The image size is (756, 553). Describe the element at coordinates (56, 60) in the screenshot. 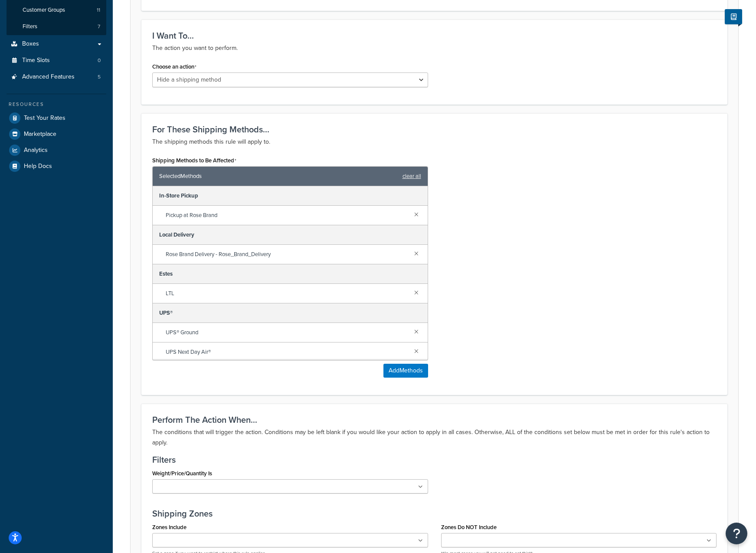

I see `li: Time Slots` at that location.